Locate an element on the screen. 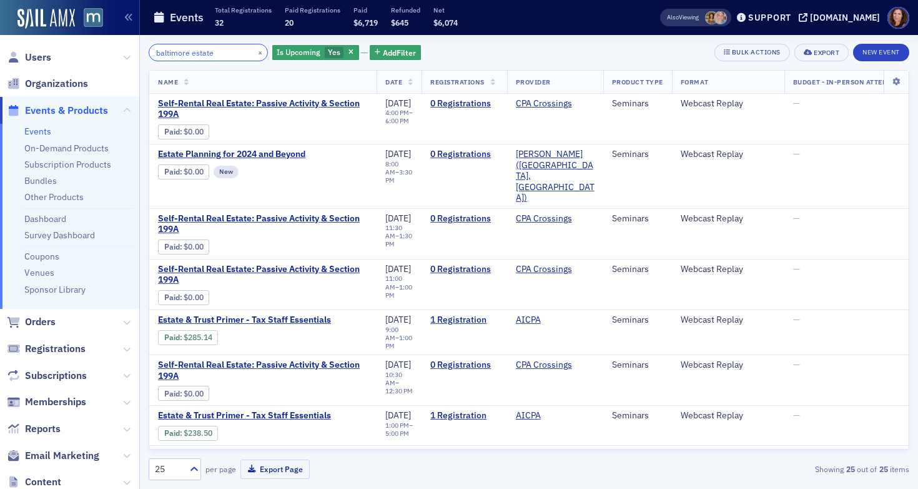  a: AICPA is located at coordinates (528, 415).